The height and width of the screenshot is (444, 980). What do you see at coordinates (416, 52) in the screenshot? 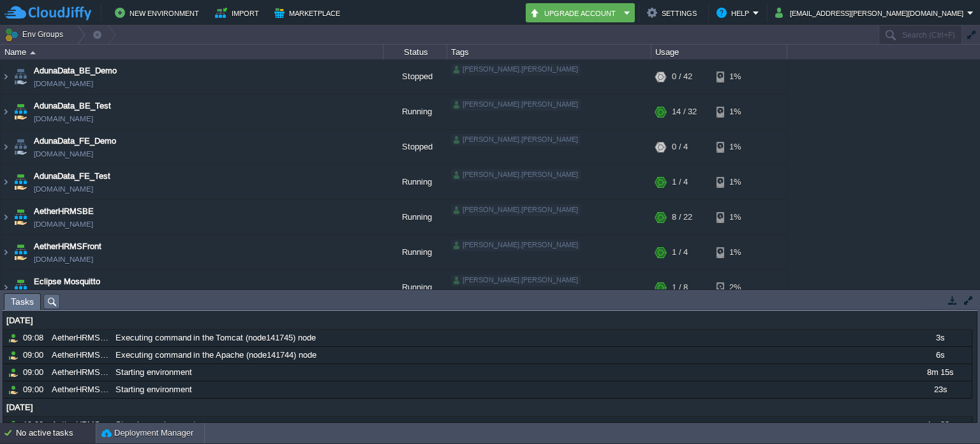
I see `div: Status` at bounding box center [416, 52].